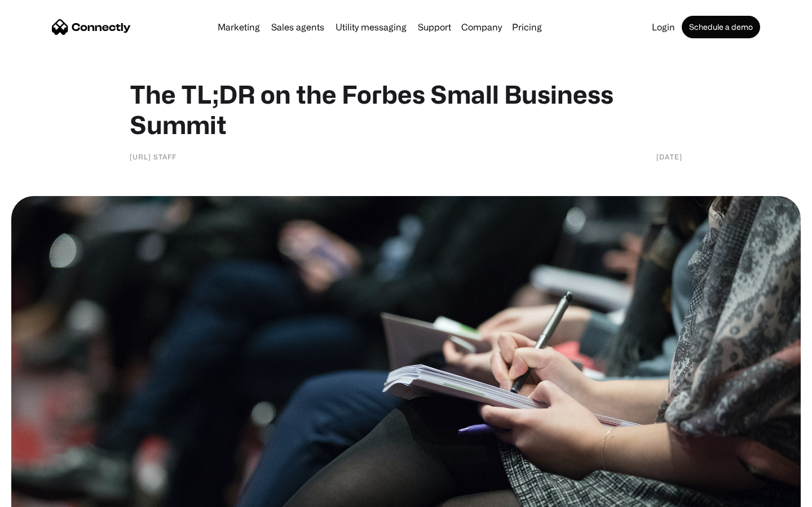 This screenshot has width=812, height=507. Describe the element at coordinates (434, 27) in the screenshot. I see `a: Support` at that location.